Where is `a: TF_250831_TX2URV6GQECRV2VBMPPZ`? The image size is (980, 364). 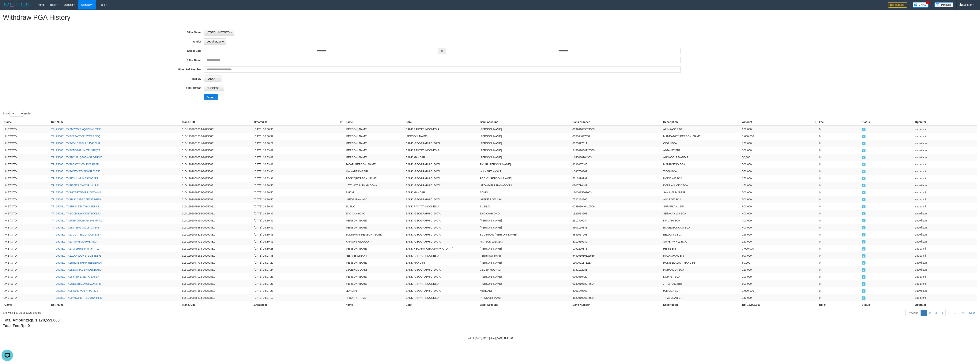
a: TF_250831_TX2URV6GQECRV2VBMPPZ is located at coordinates (76, 220).